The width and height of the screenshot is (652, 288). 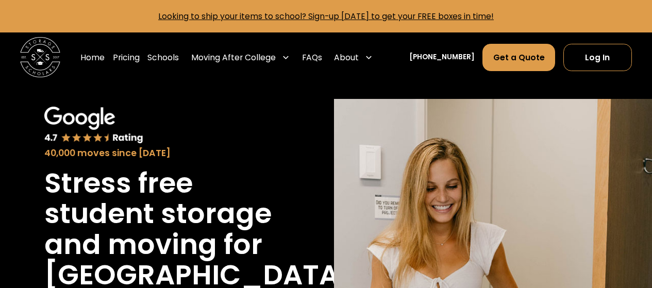 I want to click on img: Storage Scholars main logo, so click(x=40, y=57).